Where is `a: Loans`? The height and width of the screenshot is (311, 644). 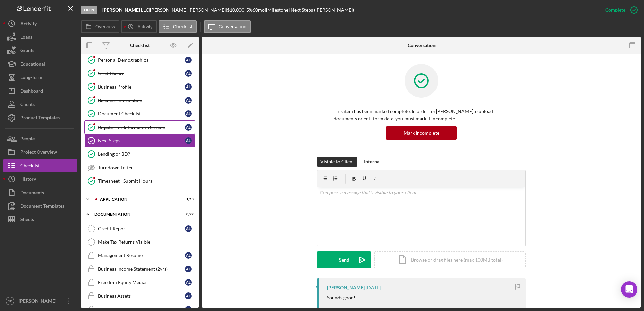 a: Loans is located at coordinates (40, 37).